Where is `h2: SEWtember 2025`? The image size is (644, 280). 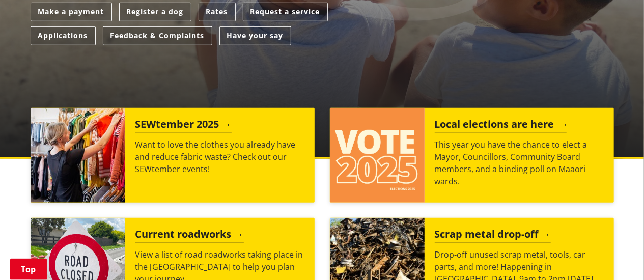 h2: SEWtember 2025 is located at coordinates (183, 125).